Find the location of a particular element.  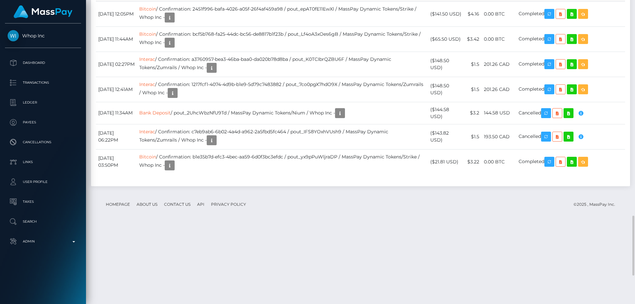

a: Taxes is located at coordinates (43, 202).